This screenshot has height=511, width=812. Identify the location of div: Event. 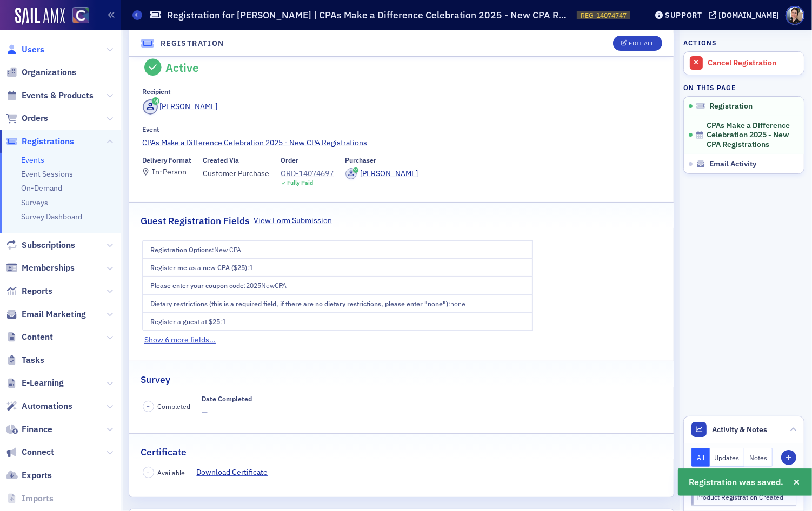
(151, 129).